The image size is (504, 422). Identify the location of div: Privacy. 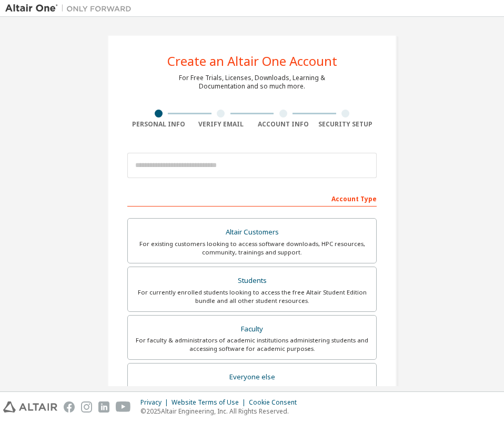
(156, 403).